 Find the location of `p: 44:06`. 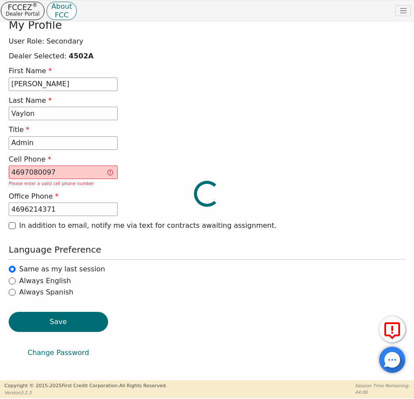

p: 44:06 is located at coordinates (382, 392).